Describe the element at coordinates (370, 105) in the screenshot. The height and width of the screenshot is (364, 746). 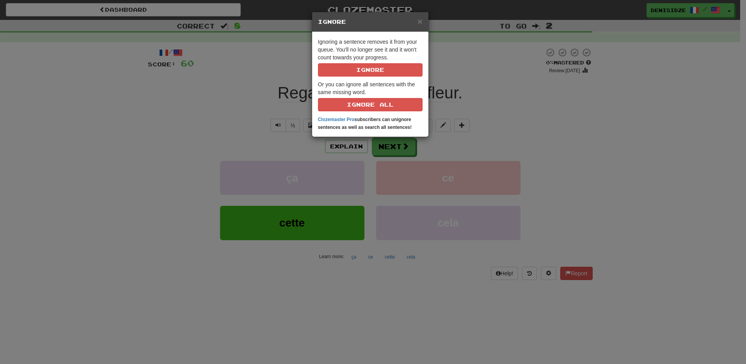
I see `button: Ignore All` at that location.